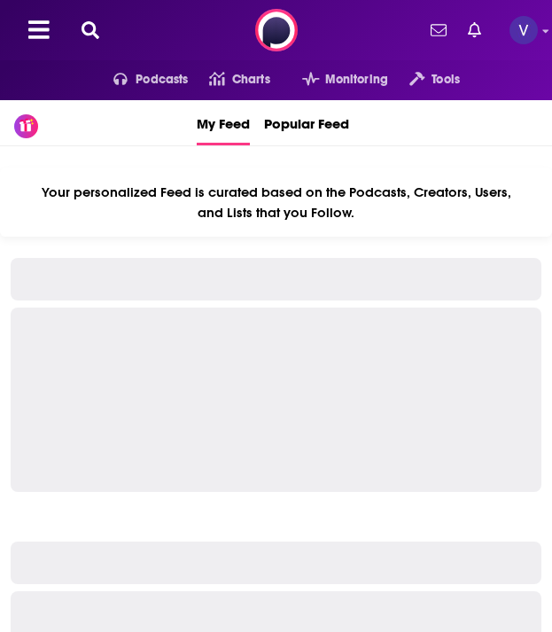 Image resolution: width=552 pixels, height=632 pixels. Describe the element at coordinates (161, 80) in the screenshot. I see `span: Podcasts` at that location.